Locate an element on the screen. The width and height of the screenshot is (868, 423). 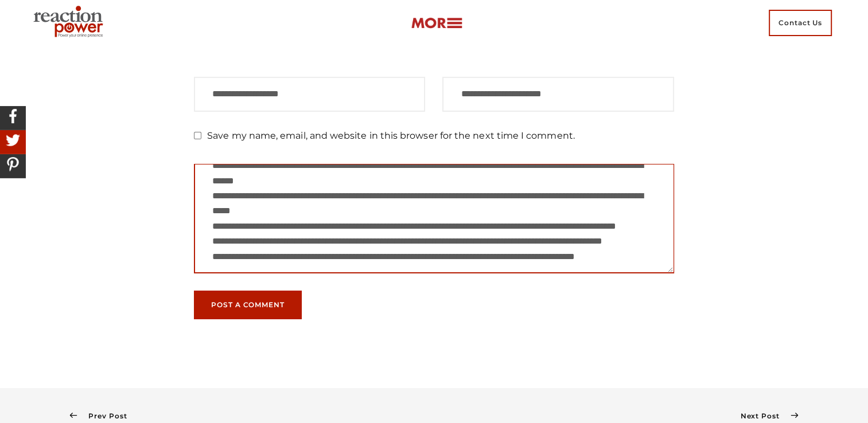
img: Share On Twitter is located at coordinates (13, 140).